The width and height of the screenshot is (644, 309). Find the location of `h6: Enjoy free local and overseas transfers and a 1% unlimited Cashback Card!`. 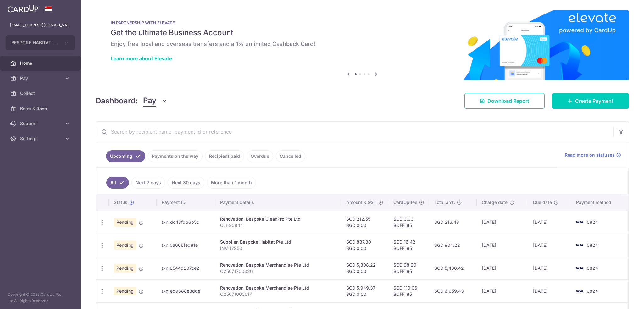

h6: Enjoy free local and overseas transfers and a 1% unlimited Cashback Card! is located at coordinates (362, 44).